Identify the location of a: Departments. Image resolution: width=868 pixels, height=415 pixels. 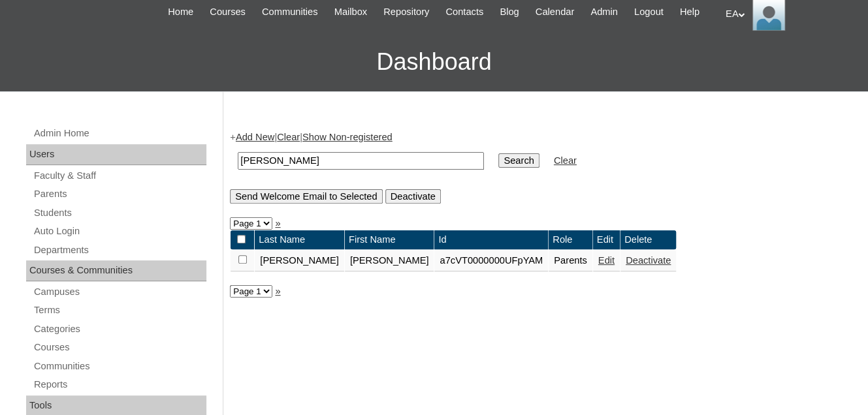
(119, 250).